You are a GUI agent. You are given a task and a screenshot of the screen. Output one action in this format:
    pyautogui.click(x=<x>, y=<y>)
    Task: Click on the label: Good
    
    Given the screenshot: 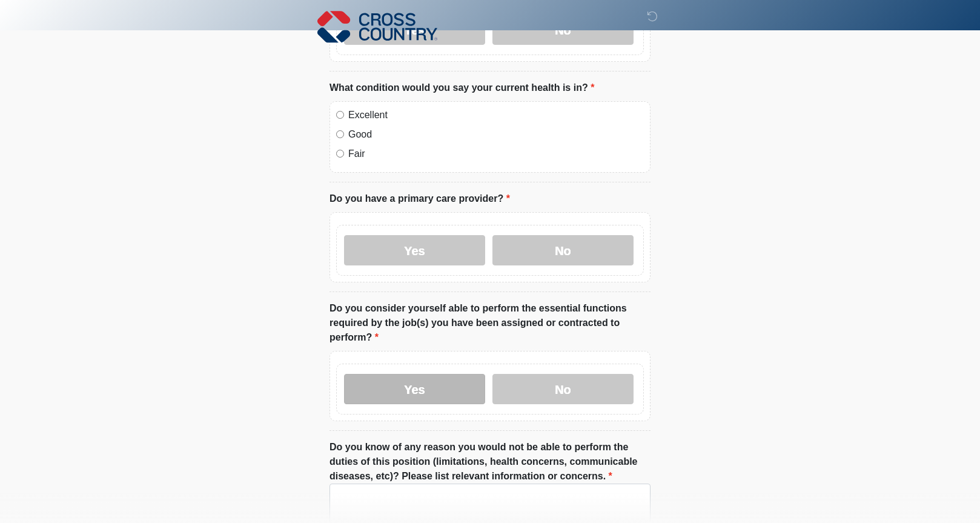 What is the action you would take?
    pyautogui.click(x=496, y=134)
    